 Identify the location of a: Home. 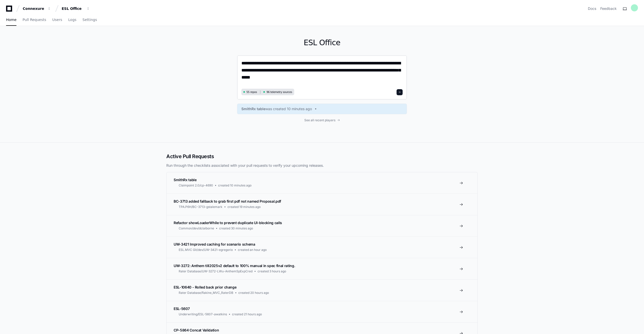
(11, 20).